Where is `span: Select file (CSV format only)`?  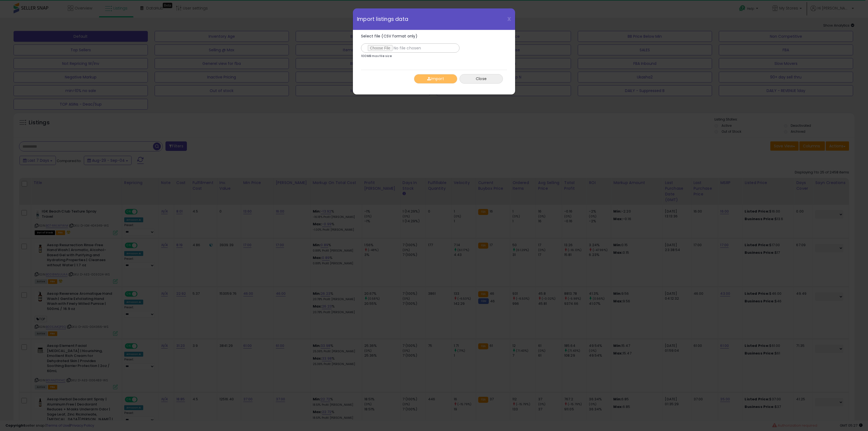
span: Select file (CSV format only) is located at coordinates (389, 36).